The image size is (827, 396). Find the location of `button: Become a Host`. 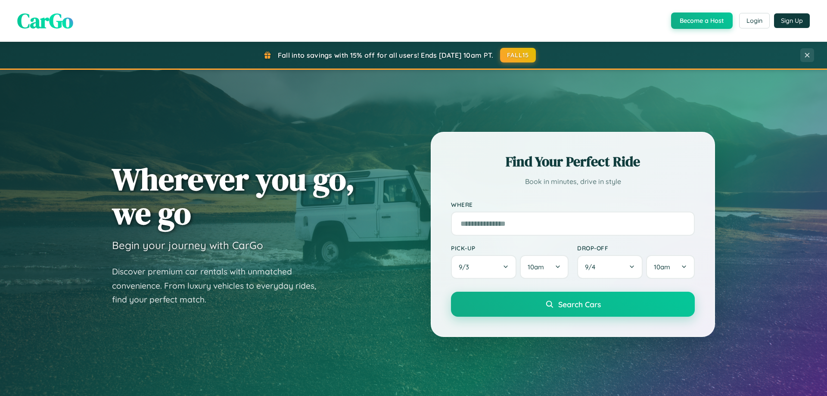

button: Become a Host is located at coordinates (702, 21).